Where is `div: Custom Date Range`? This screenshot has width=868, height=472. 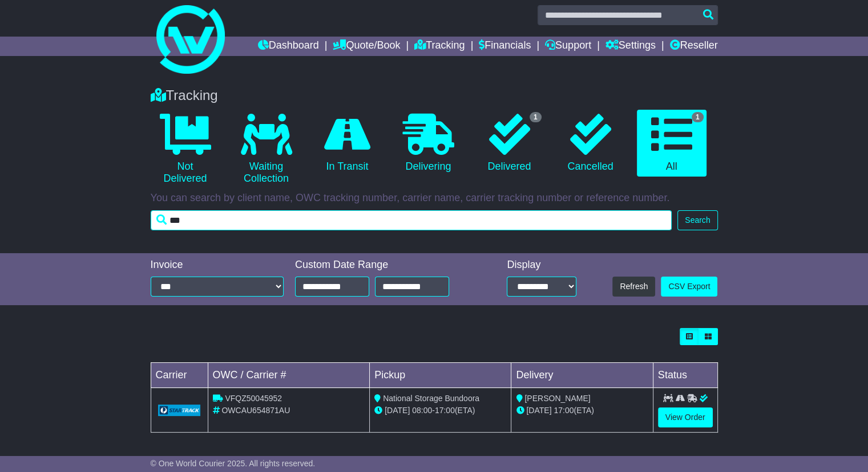 div: Custom Date Range is located at coordinates (386, 265).